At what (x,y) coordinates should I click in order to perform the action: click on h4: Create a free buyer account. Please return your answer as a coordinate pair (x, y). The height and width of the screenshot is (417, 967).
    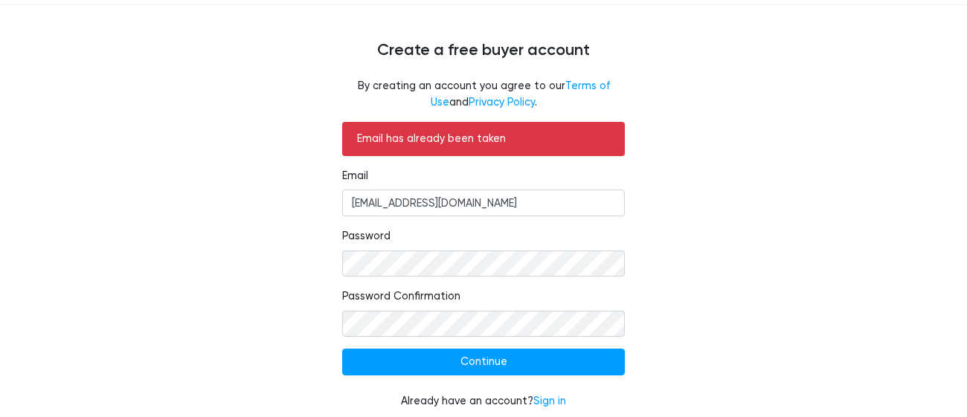
    Looking at the image, I should click on (484, 51).